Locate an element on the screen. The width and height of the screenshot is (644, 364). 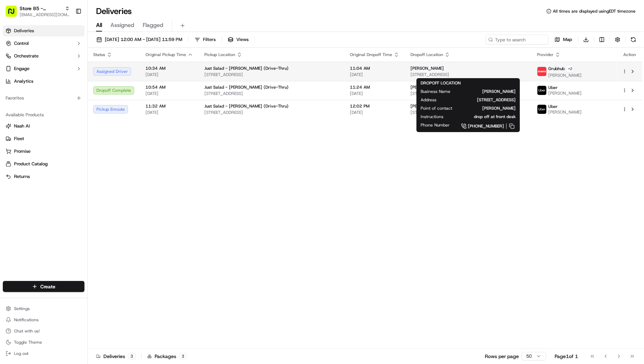
div: Available Products is located at coordinates (44, 115).